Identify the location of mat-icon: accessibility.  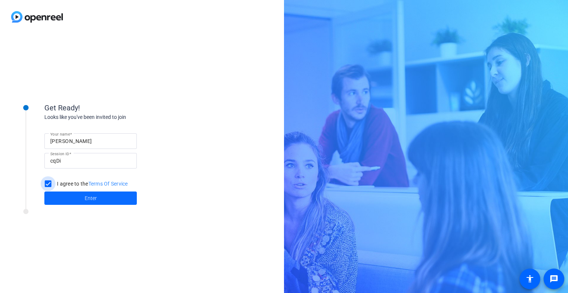
(530, 278).